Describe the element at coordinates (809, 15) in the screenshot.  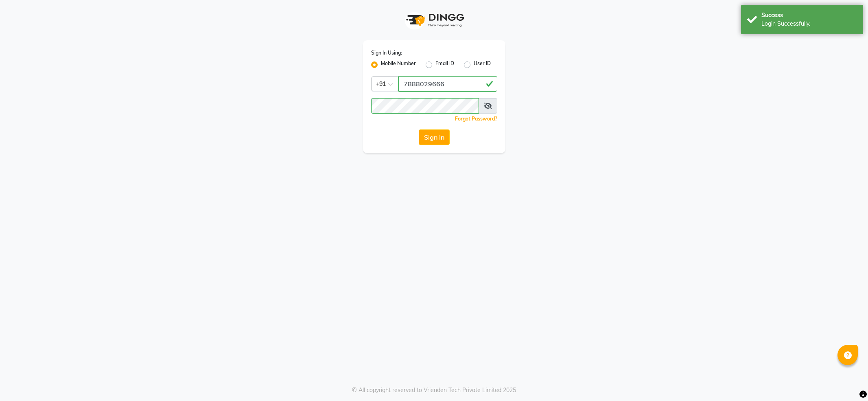
I see `div: Success` at that location.